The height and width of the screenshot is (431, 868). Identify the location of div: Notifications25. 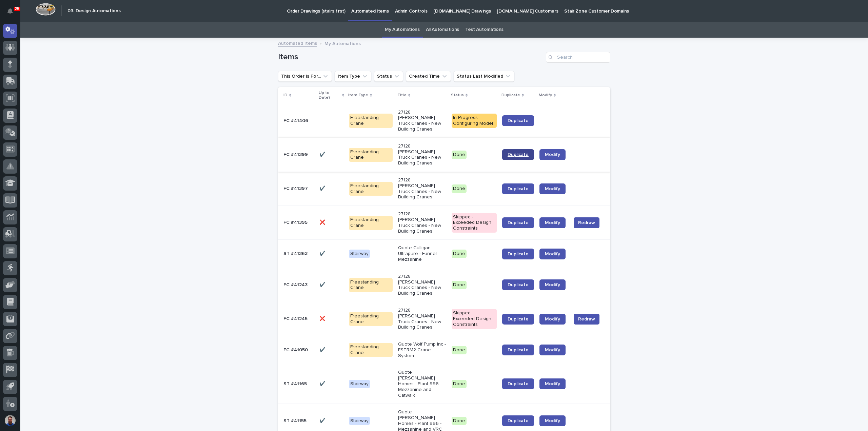
(13, 13).